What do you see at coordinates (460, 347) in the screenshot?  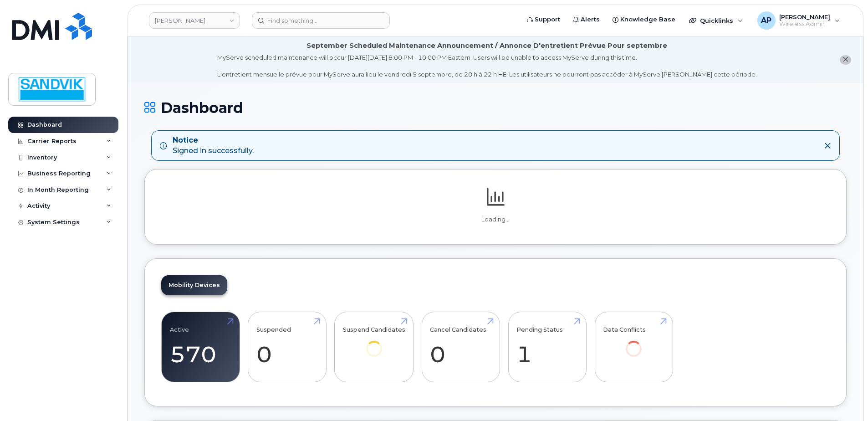 I see `a: Cancel Candidates 0` at bounding box center [460, 347].